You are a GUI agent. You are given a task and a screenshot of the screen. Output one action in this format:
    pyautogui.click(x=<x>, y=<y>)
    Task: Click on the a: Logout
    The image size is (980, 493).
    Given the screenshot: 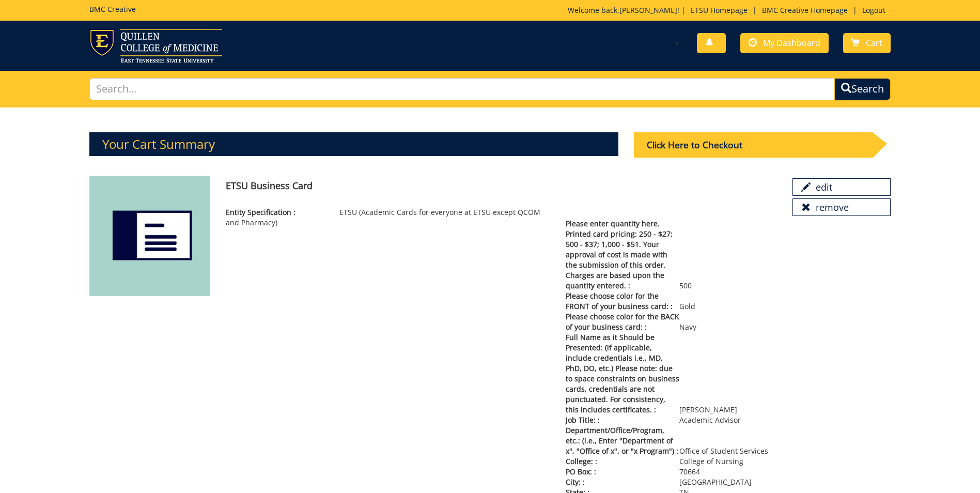 What is the action you would take?
    pyautogui.click(x=874, y=9)
    